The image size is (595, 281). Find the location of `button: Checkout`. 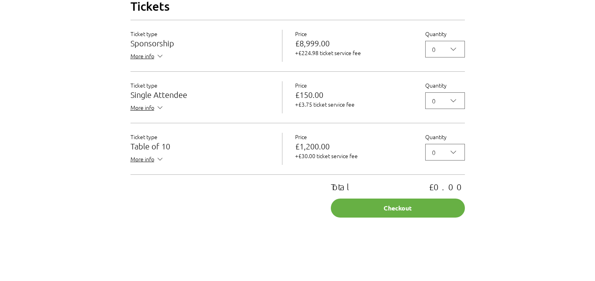

button: Checkout is located at coordinates (398, 208).